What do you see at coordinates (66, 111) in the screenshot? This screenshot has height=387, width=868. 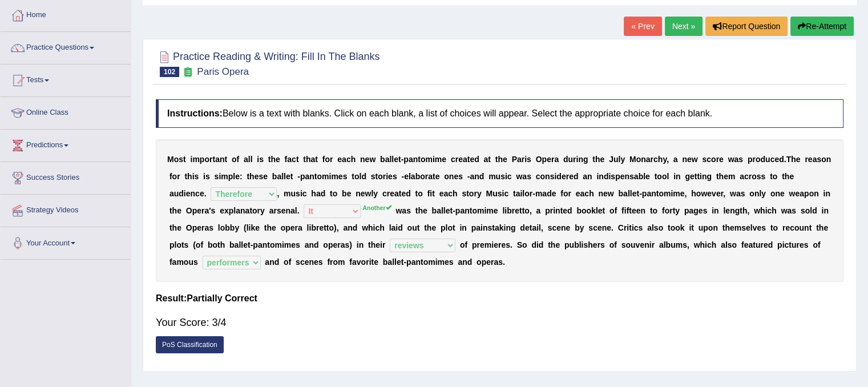 I see `a: Online Class` at bounding box center [66, 111].